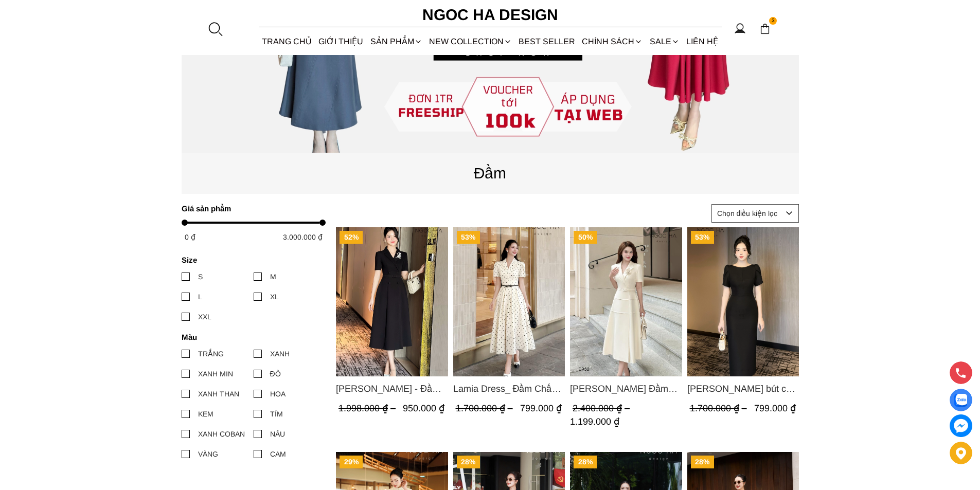 This screenshot has height=490, width=980. What do you see at coordinates (211, 354) in the screenshot?
I see `div: TRẮNG` at bounding box center [211, 354].